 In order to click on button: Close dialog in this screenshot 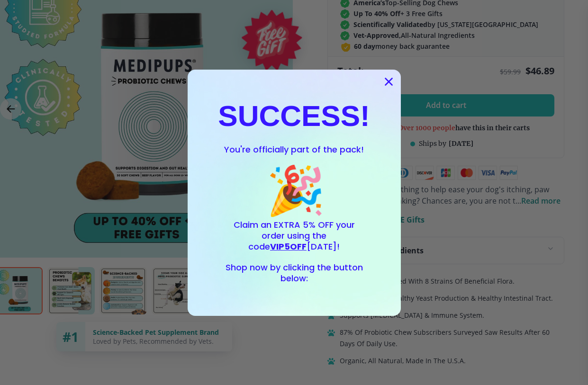, I will do `click(389, 82)`.